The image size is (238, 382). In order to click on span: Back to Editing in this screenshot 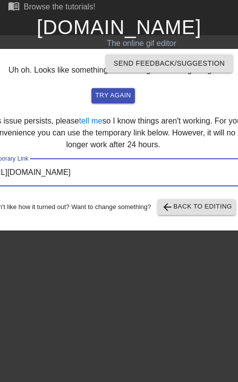, I will do `click(197, 207)`.